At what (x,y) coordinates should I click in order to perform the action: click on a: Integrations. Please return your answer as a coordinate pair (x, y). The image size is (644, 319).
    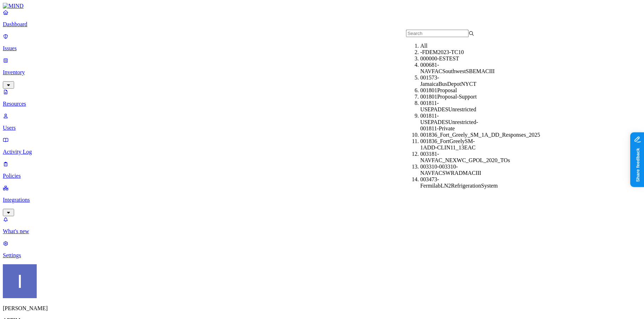
    Looking at the image, I should click on (322, 200).